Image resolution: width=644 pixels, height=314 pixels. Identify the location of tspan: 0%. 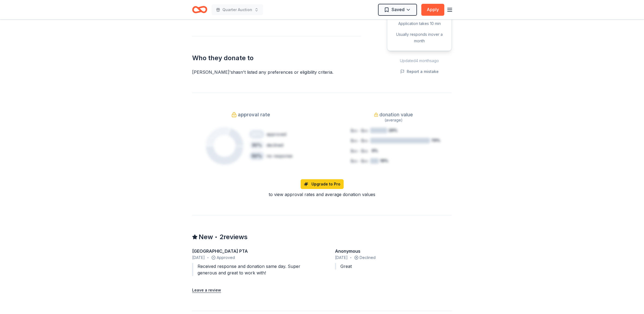
(375, 150).